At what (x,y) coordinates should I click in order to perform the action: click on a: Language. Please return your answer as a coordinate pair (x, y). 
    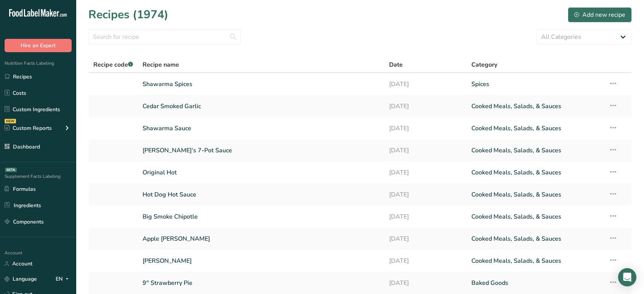
    Looking at the image, I should click on (21, 279).